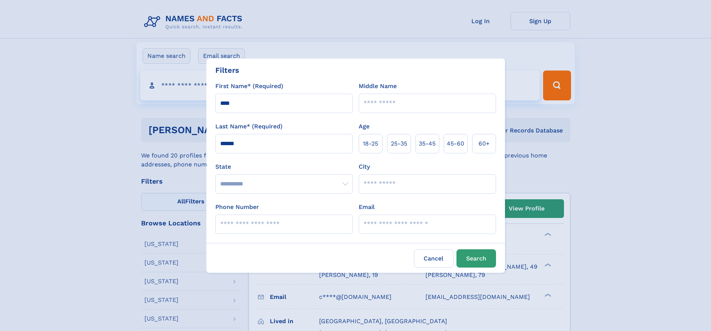  Describe the element at coordinates (476, 258) in the screenshot. I see `button: Search` at that location.